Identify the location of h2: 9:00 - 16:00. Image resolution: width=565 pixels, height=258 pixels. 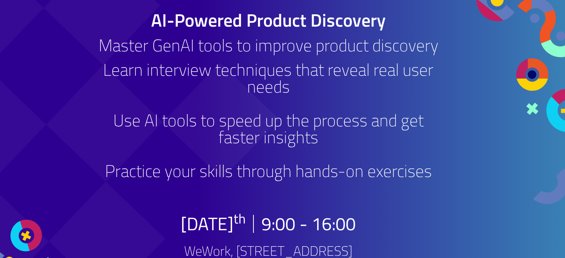
(308, 224).